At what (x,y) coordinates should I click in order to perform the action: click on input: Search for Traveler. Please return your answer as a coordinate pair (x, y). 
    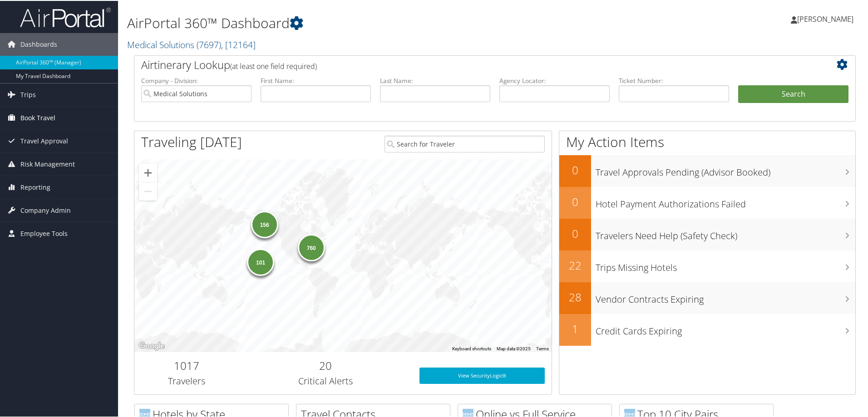
    Looking at the image, I should click on (464, 143).